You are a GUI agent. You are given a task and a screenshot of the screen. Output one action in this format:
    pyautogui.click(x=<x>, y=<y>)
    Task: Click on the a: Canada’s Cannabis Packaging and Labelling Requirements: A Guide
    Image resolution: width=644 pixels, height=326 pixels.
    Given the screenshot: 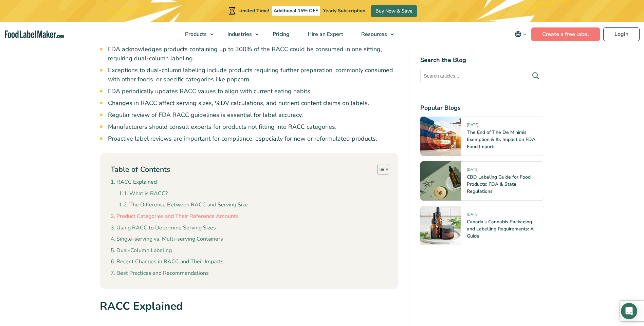 What is the action you would take?
    pyautogui.click(x=500, y=229)
    